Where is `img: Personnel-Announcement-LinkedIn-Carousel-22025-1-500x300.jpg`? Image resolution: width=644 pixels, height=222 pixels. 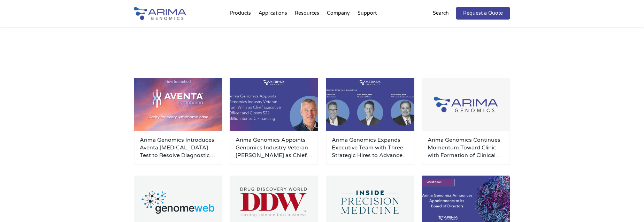
img: Personnel-Announcement-LinkedIn-Carousel-22025-1-500x300.jpg is located at coordinates (274, 104).